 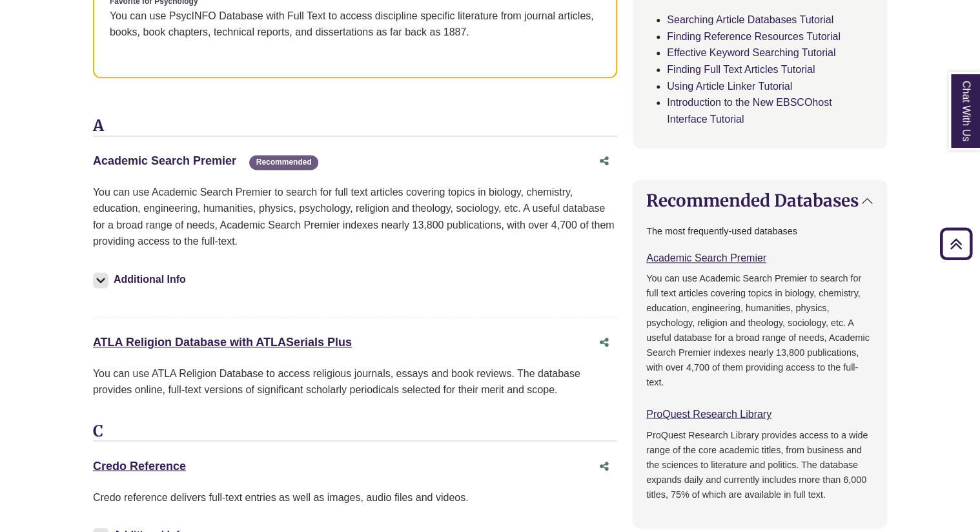 I want to click on p: Credo reference delivers full-text entries as well as images, audio files and videos., so click(x=356, y=497).